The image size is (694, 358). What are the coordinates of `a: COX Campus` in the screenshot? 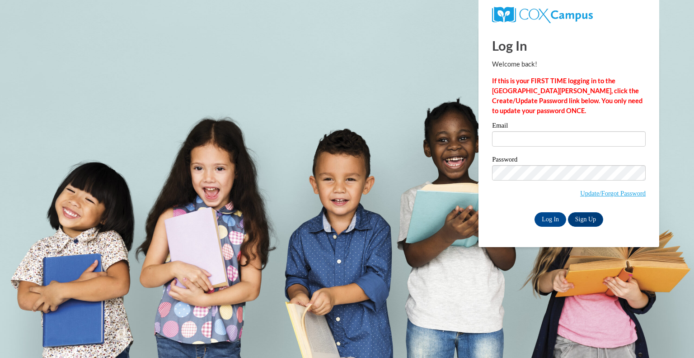 It's located at (543, 14).